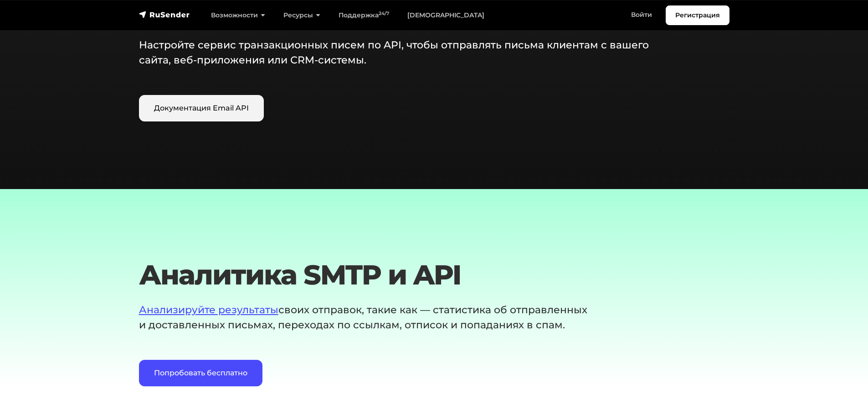 The width and height of the screenshot is (868, 416). I want to click on p: Настройте сервис транзакционных писем по API, чтобы отправлять письма клиентам с вашего сайта, ве..., so click(398, 53).